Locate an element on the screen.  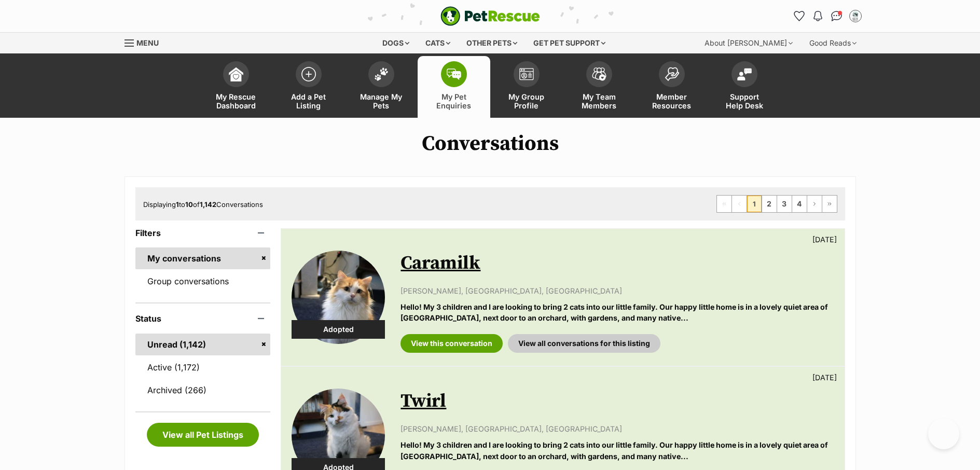
a: View all conversations for this listing is located at coordinates (584, 343).